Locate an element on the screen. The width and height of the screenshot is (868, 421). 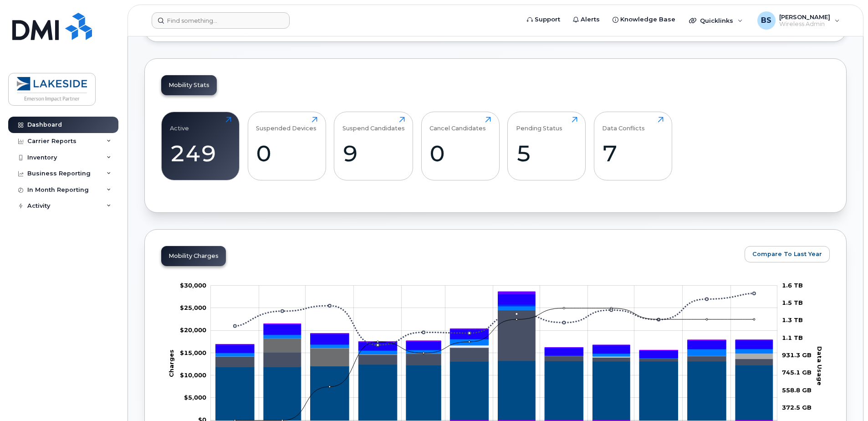
div: Pending Status is located at coordinates (540, 123).